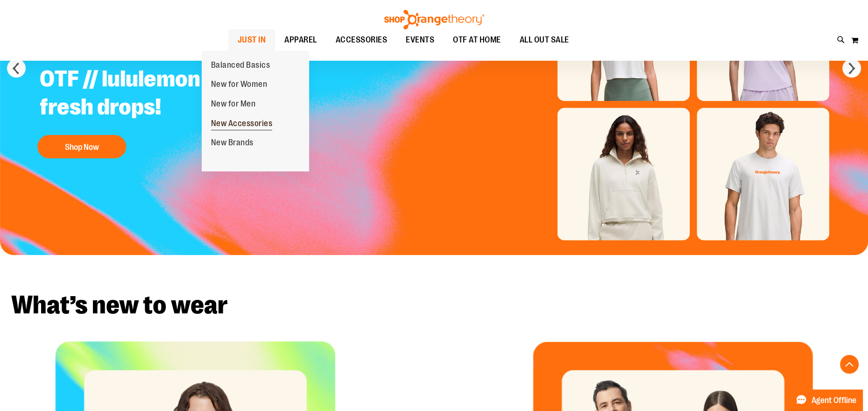  I want to click on button: prev, so click(17, 68).